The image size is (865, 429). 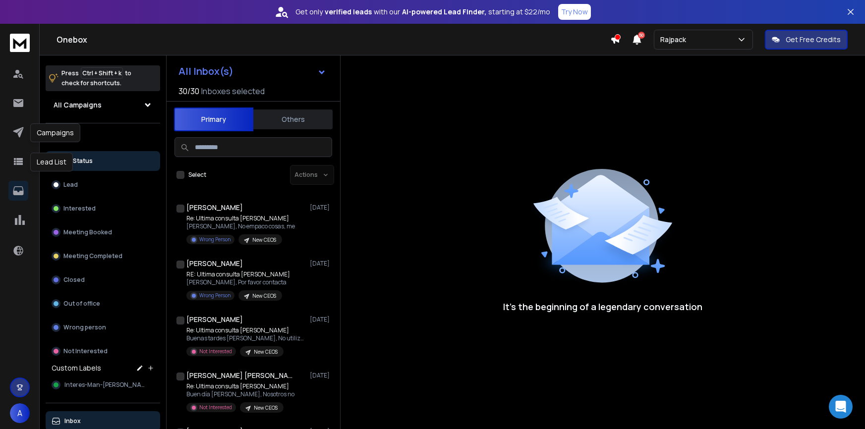 What do you see at coordinates (103, 352) in the screenshot?
I see `button: Not Interested` at bounding box center [103, 352].